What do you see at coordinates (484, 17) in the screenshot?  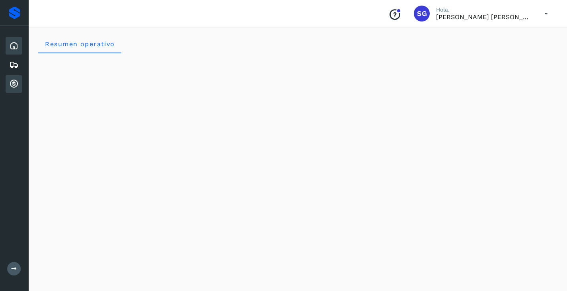 I see `p: SERGIO GONZALEZ ALONSO` at bounding box center [484, 17].